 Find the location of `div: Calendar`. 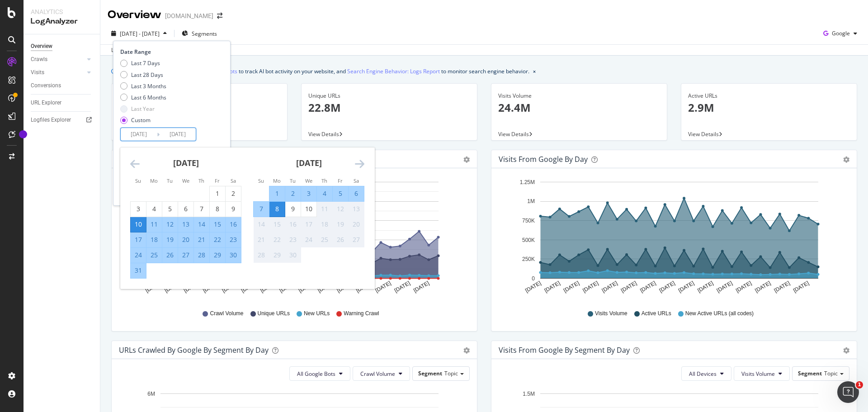

div: Calendar is located at coordinates (247, 218).